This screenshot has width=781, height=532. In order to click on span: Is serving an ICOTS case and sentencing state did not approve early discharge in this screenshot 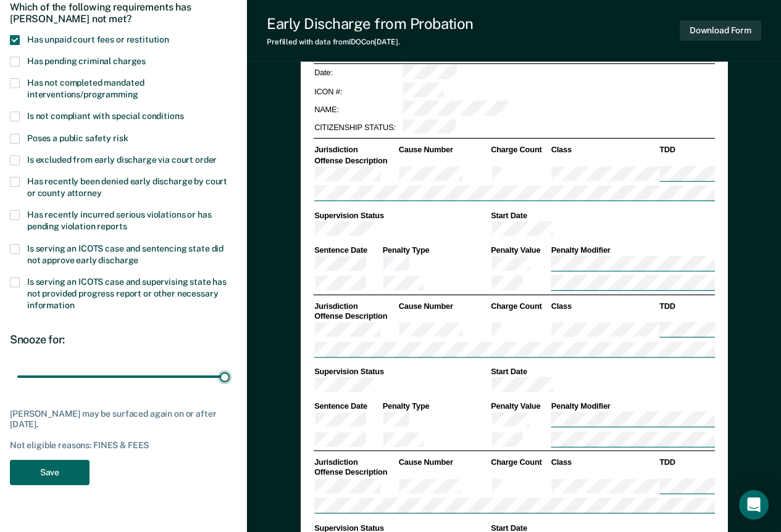, I will do `click(125, 254)`.